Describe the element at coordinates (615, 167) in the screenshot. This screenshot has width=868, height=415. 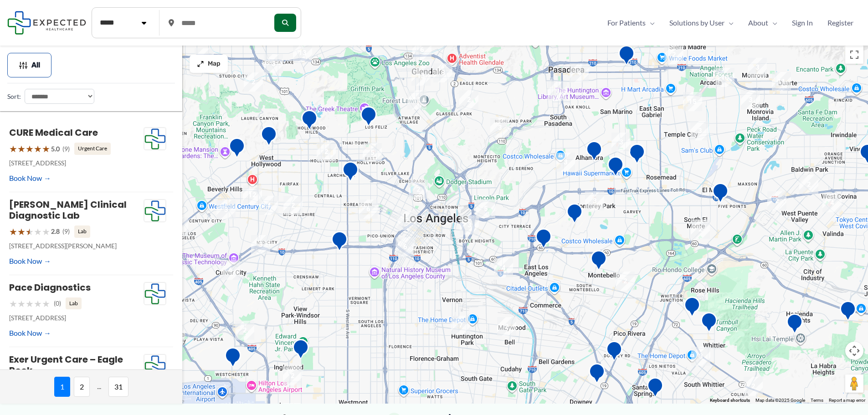
I see `div: Synergy Imaging Center` at that location.